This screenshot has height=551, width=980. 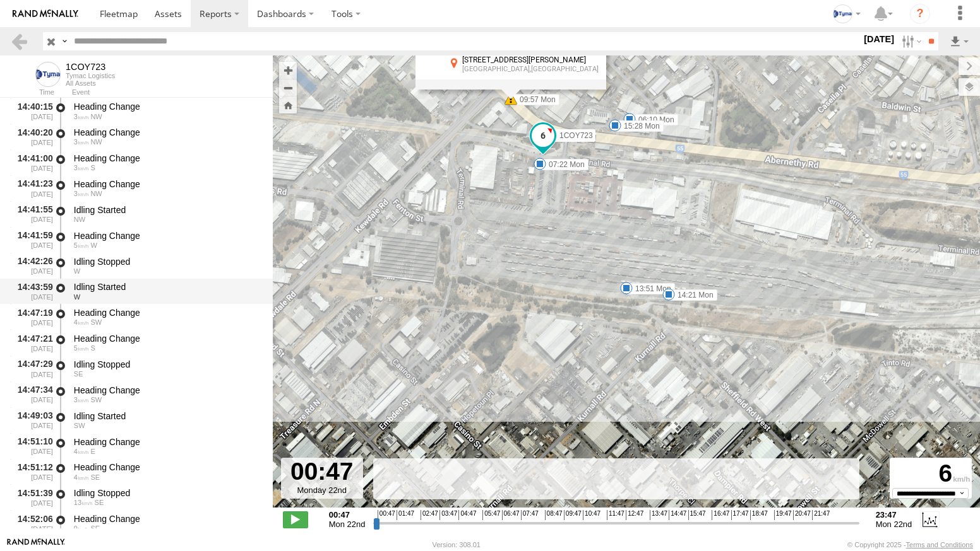 What do you see at coordinates (846, 14) in the screenshot?
I see `div: Gray Wiltshire` at bounding box center [846, 14].